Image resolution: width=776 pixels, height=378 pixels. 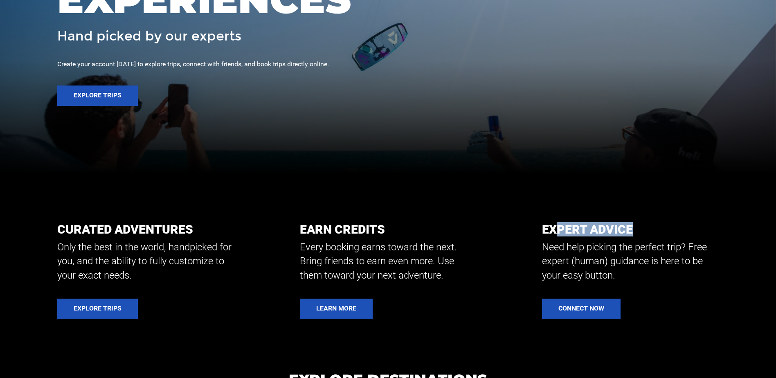 I want to click on h2: Curated Adventures, so click(x=146, y=229).